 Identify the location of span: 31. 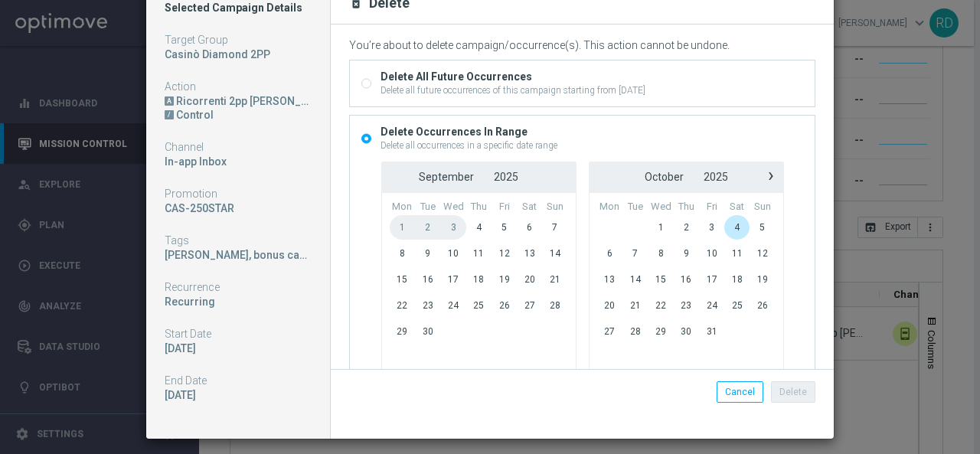
(711, 331).